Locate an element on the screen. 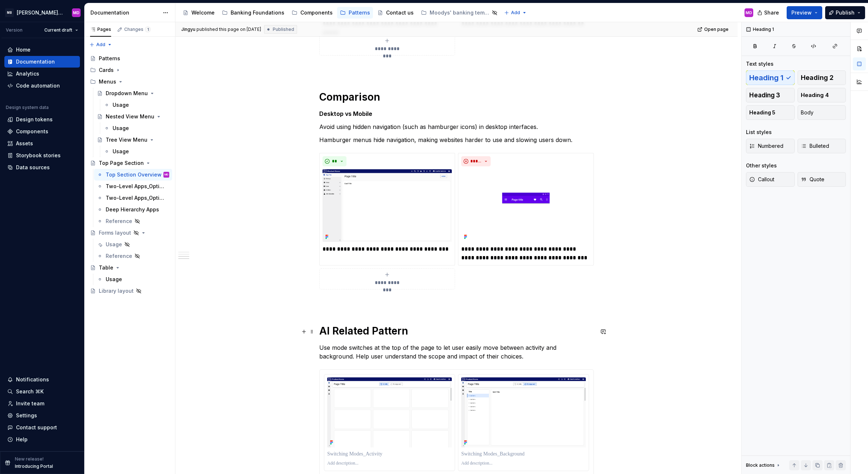 The width and height of the screenshot is (868, 474). button: Heading 2 is located at coordinates (822, 78).